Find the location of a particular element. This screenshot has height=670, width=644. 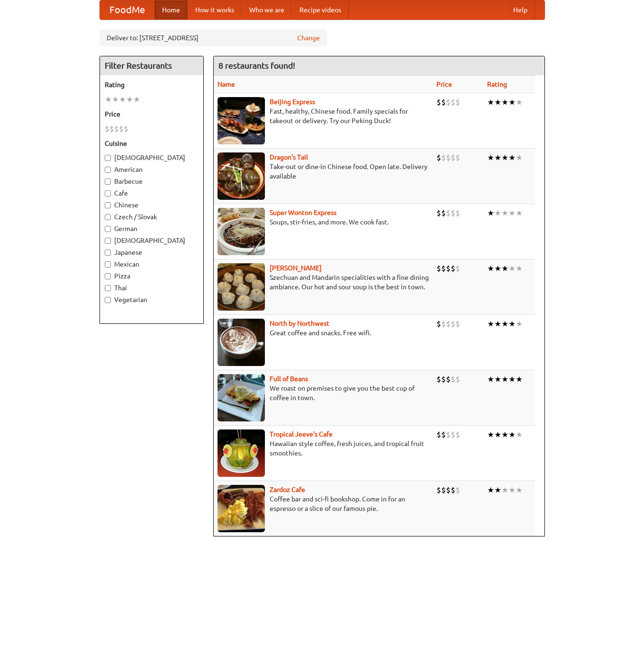

p: Hawaiian style coffee, fresh juices, and tropical fruit smoothies. is located at coordinates (323, 448).